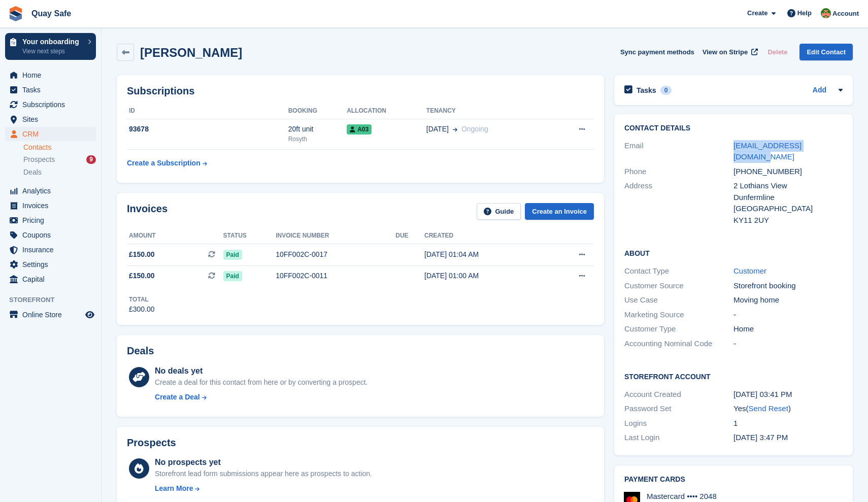  Describe the element at coordinates (768, 408) in the screenshot. I see `a: Send Reset` at that location.